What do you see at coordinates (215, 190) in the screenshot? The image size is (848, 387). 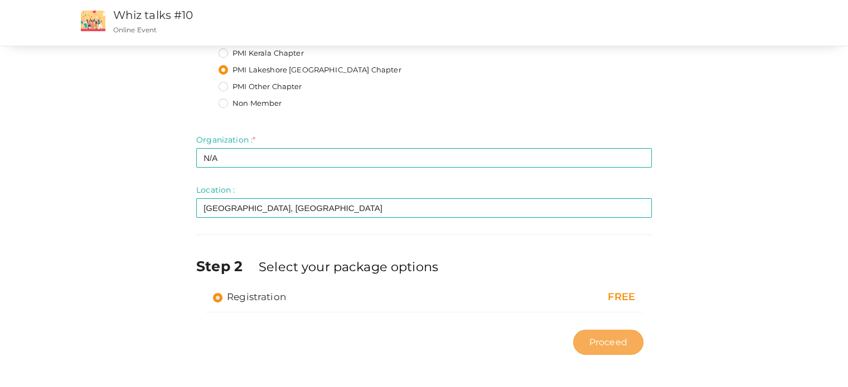 I see `label: Location :` at bounding box center [215, 190].